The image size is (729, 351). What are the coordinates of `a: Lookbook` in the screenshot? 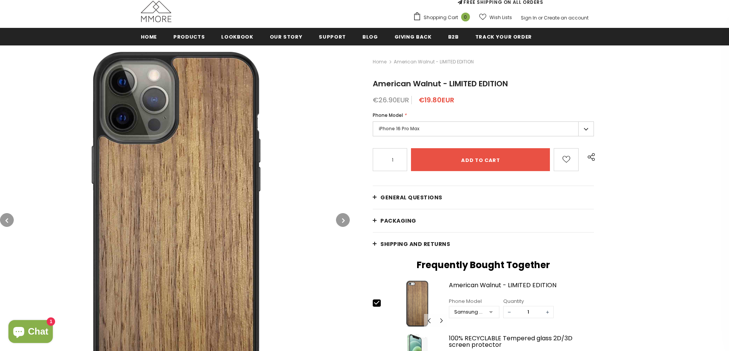 It's located at (237, 36).